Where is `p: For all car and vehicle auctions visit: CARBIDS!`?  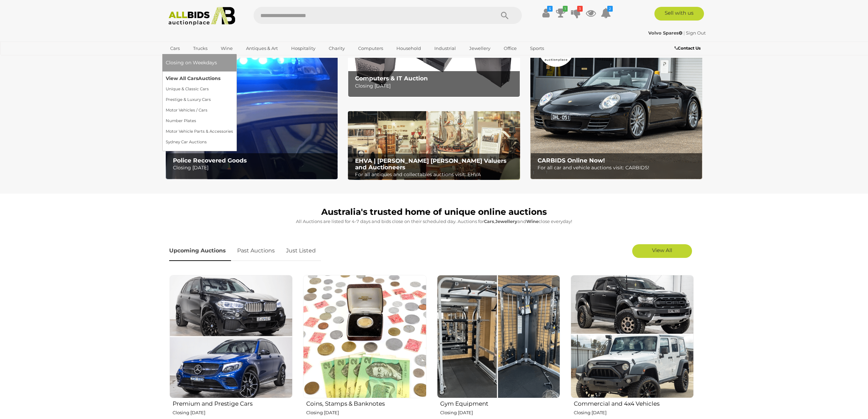 p: For all car and vehicle auctions visit: CARBIDS! is located at coordinates (618, 168).